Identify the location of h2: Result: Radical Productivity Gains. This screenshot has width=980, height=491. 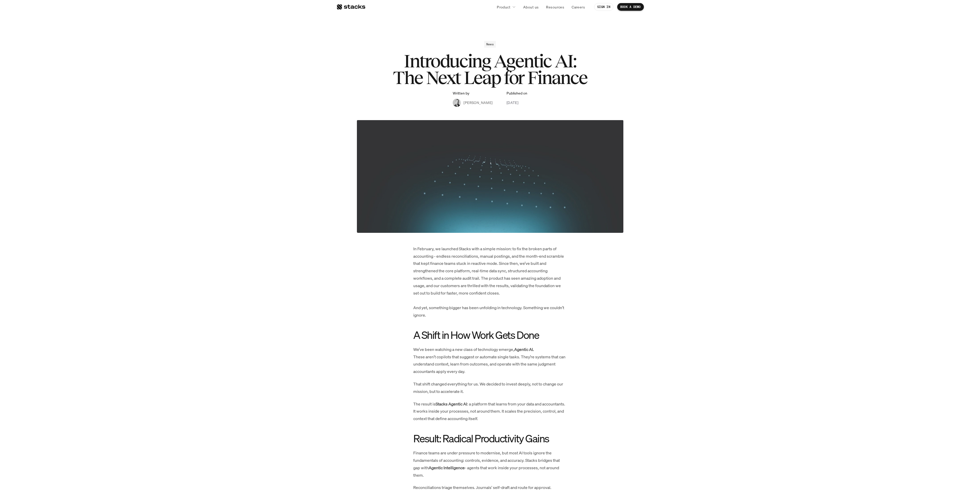
(490, 438).